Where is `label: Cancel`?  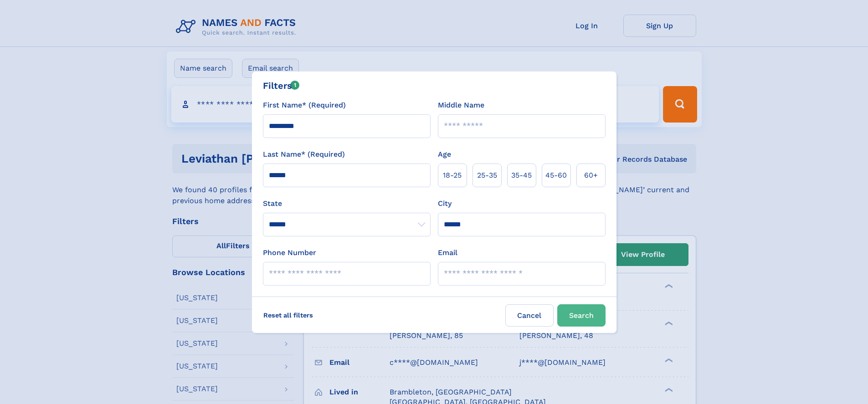
label: Cancel is located at coordinates (530, 315).